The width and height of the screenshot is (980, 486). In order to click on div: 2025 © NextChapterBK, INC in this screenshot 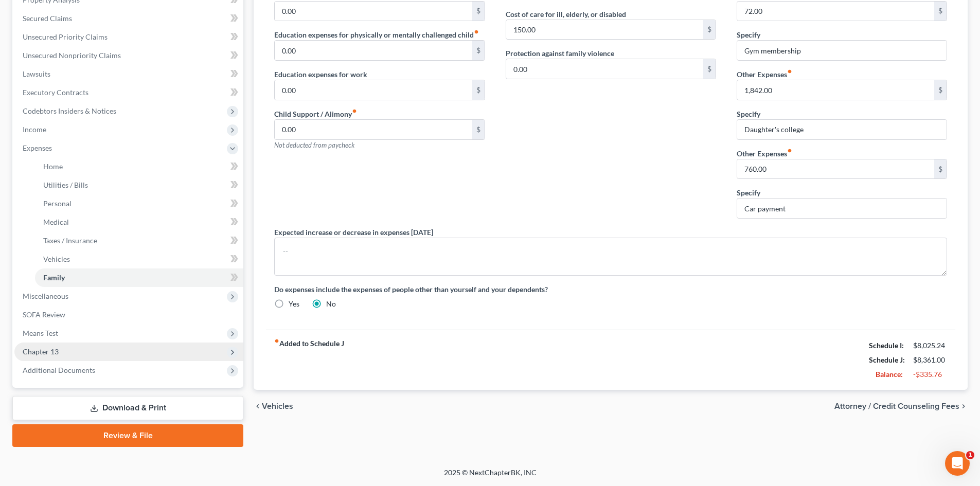, I will do `click(490, 477)`.